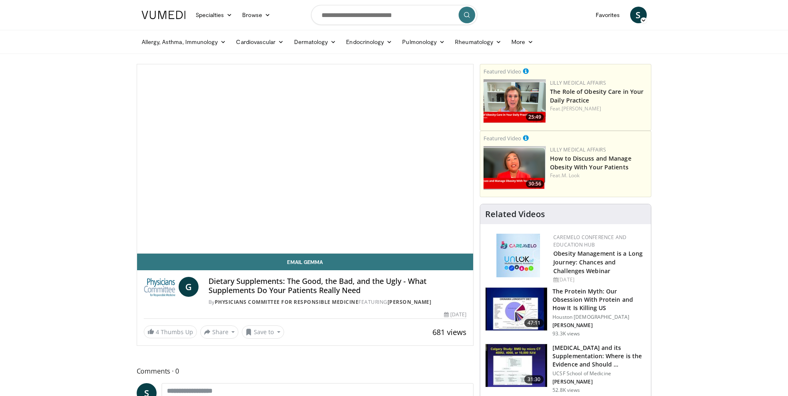 This screenshot has height=396, width=788. Describe the element at coordinates (518, 255) in the screenshot. I see `img: 45df64a9-a6de-482c-8a90-ada250f7980c.png.150x105_q85_autocrop_double_scale_upscale_version-0.2.jpg` at that location.